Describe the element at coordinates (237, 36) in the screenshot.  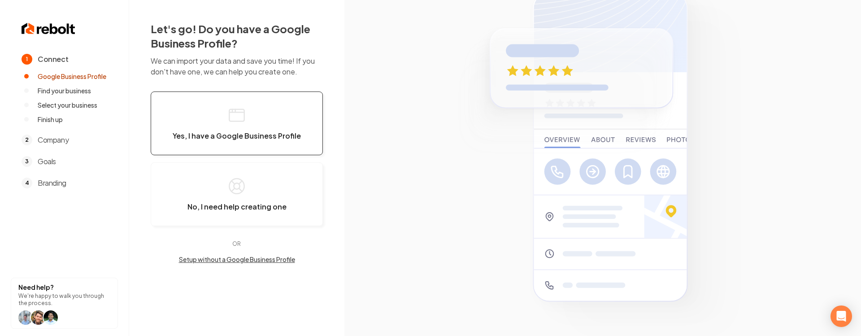
I see `h2: Let's go! Do you have a Google Business Profile?` at that location.